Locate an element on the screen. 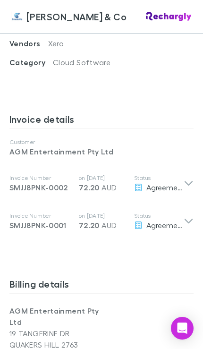  img: Cruz & Co's Logo is located at coordinates (17, 17).